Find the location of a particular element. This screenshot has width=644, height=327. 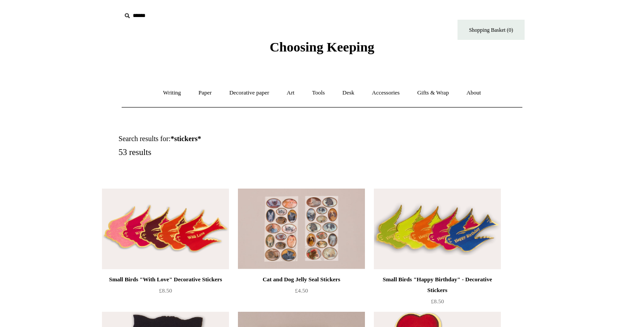

a: Desk is located at coordinates (348, 93).